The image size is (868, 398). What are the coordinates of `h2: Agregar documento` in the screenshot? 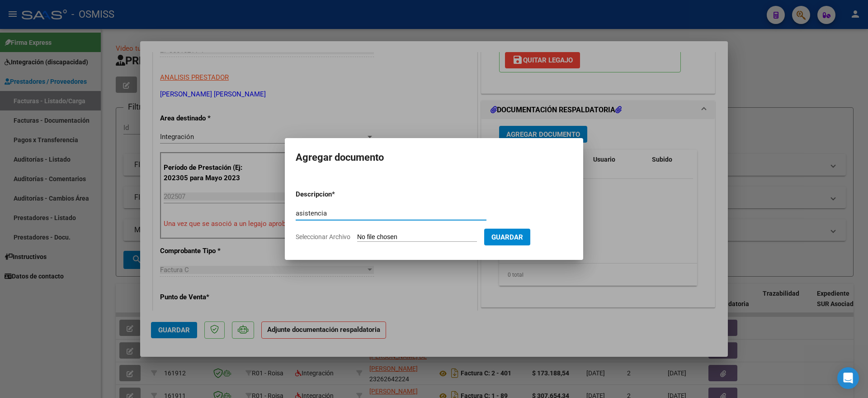 It's located at (434, 158).